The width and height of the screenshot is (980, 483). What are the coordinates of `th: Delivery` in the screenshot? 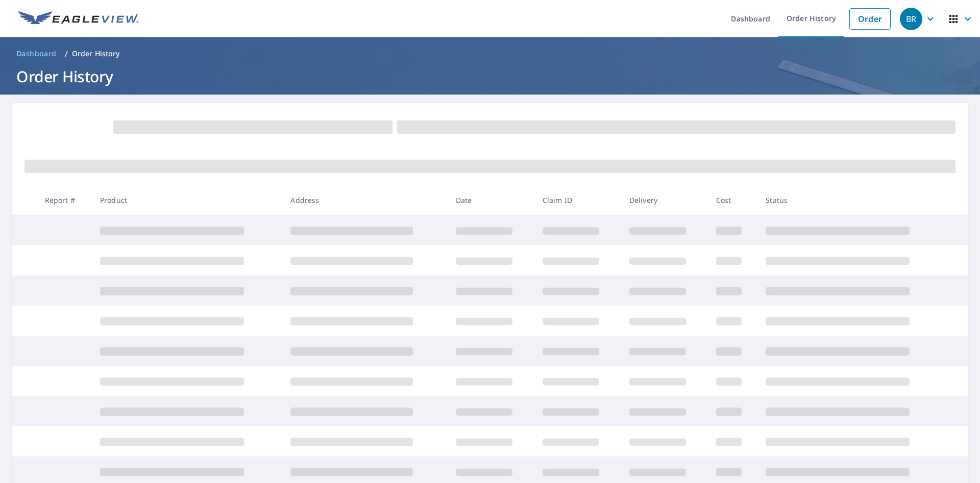 It's located at (665, 200).